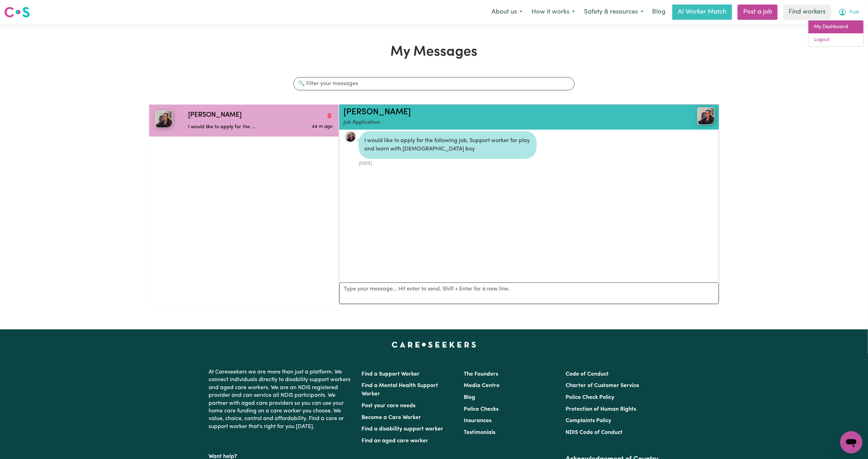  Describe the element at coordinates (706, 116) in the screenshot. I see `img: View Caroline K's profile` at that location.